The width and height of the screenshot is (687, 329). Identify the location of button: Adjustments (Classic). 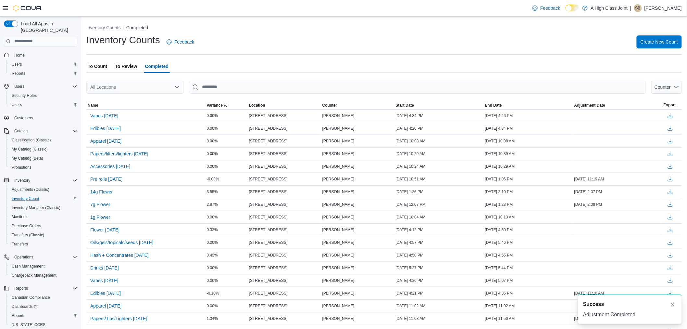
(43, 189).